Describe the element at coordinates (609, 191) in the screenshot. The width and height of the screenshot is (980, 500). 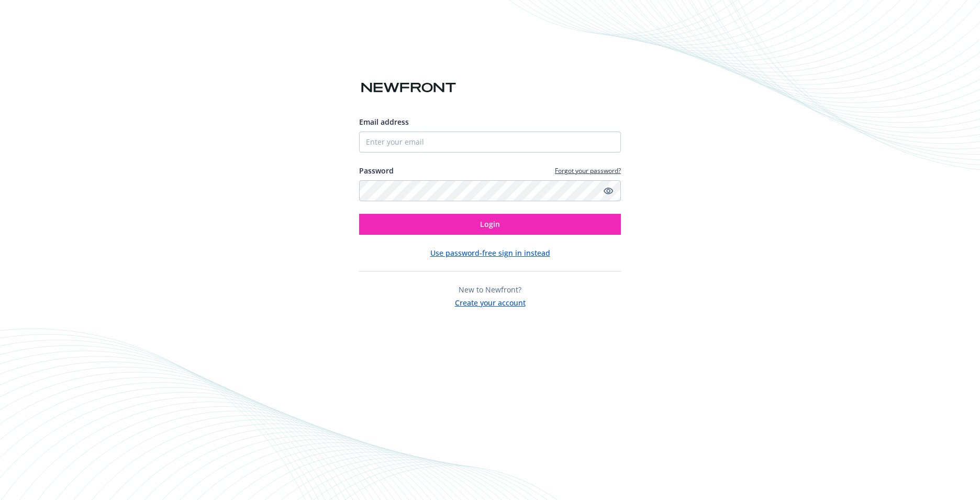
I see `a: Show password` at that location.